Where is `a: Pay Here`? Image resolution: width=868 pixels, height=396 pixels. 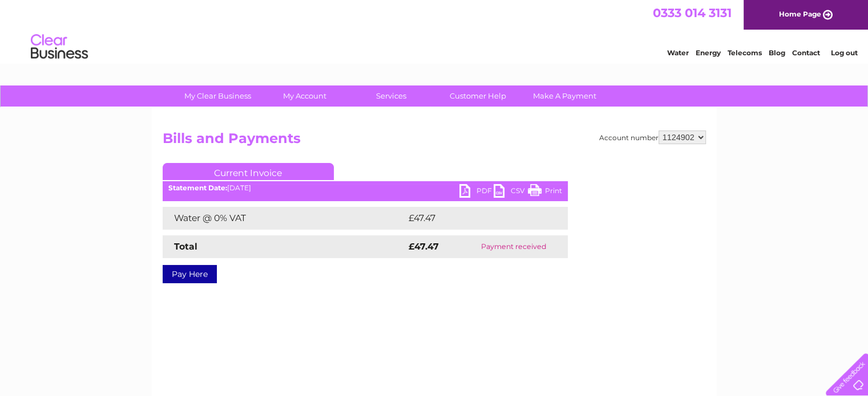 a: Pay Here is located at coordinates (189, 275).